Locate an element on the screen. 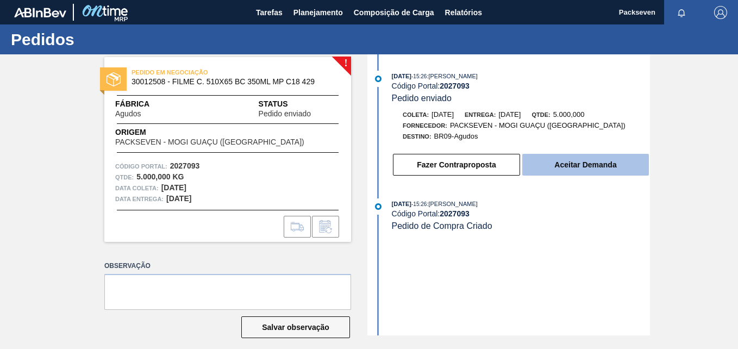  span: Data coleta: is located at coordinates (137, 188).